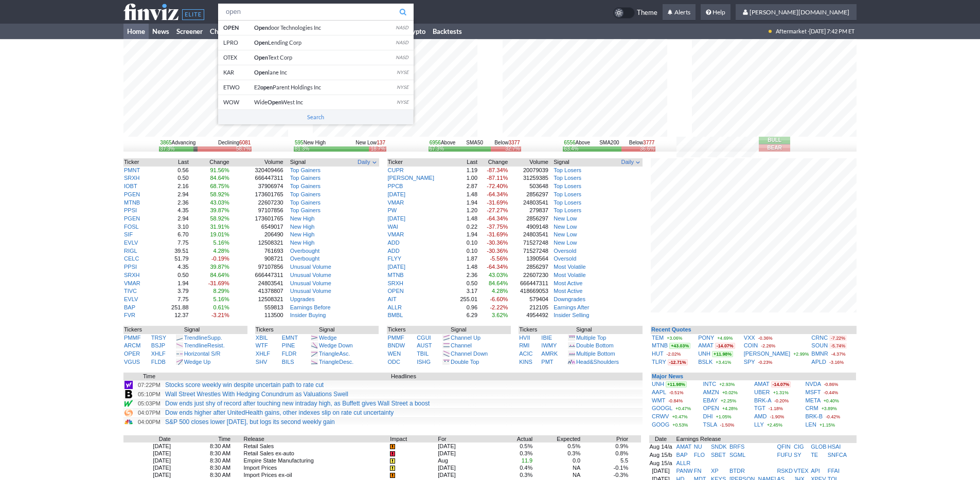  Describe the element at coordinates (245, 142) in the screenshot. I see `span: 6081` at that location.